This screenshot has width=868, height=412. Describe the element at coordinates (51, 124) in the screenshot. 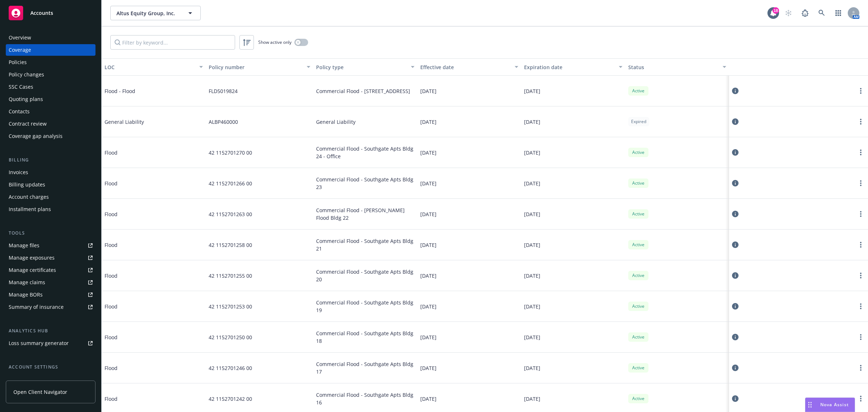

I see `a: Contract review` at that location.